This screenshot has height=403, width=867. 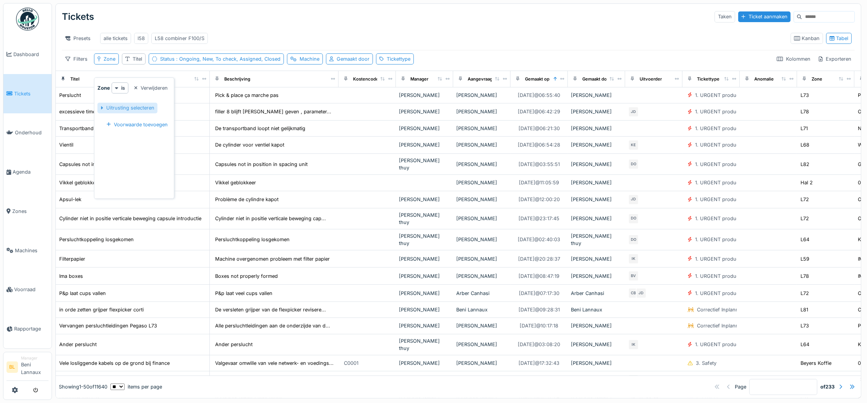 I want to click on div: Ander perslucht, so click(x=234, y=345).